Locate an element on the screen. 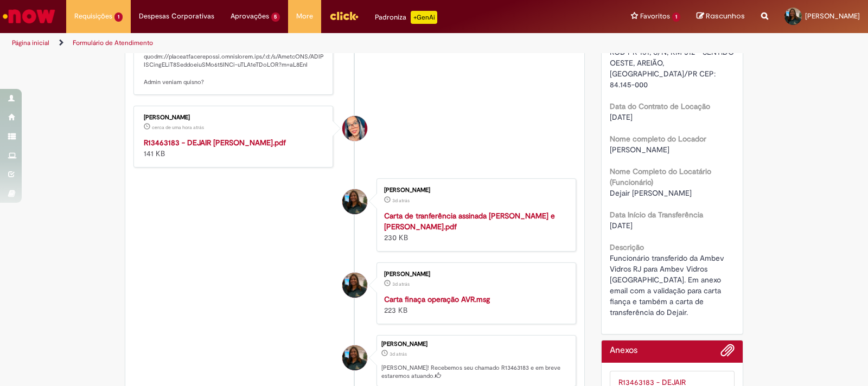  span: cerca de uma hora atrás is located at coordinates (178, 127).